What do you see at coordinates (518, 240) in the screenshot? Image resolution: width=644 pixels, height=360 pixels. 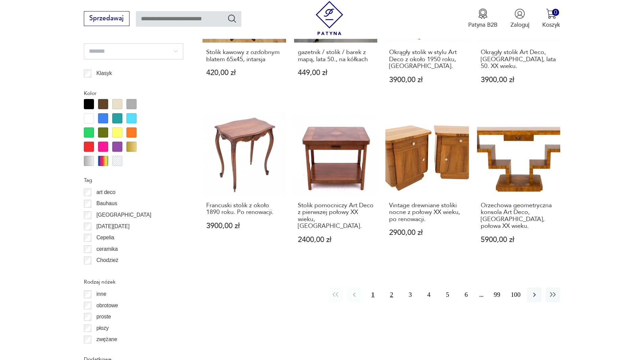 I see `p: 5900,00 zł` at bounding box center [518, 240].